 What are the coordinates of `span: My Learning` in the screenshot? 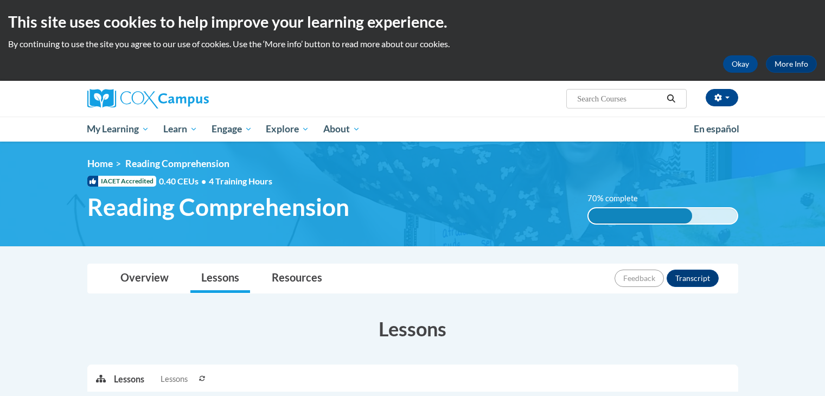 It's located at (118, 129).